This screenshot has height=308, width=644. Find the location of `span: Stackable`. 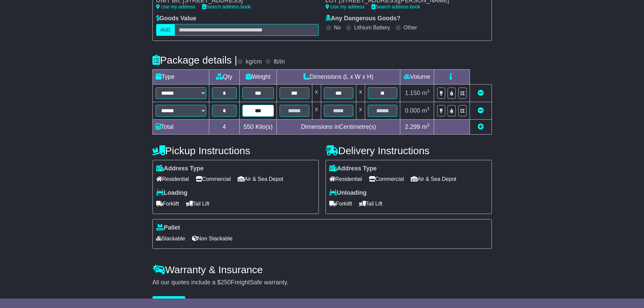

span: Stackable is located at coordinates (171, 238).